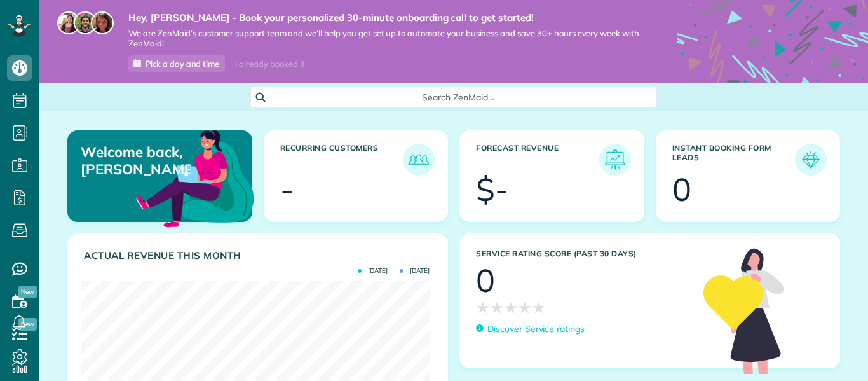 This screenshot has width=868, height=381. What do you see at coordinates (85, 23) in the screenshot?
I see `img: jorge-587dff0eeaa6aab1f244e6dc62b8924c3b6ad411094392a53c71c6c4a576187d.jpg` at bounding box center [85, 23].